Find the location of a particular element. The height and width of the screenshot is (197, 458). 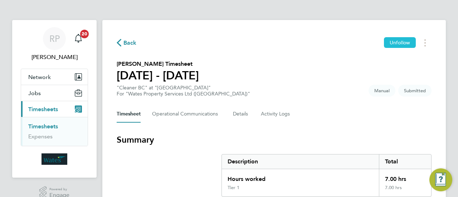

button: Activity Logs is located at coordinates (276, 114).